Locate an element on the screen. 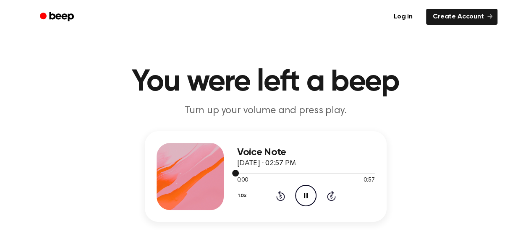 This screenshot has height=231, width=531. span: 0:00 is located at coordinates (242, 180).